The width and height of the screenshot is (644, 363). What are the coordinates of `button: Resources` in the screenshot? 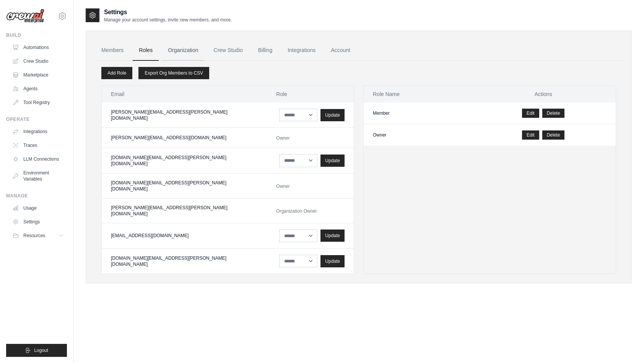 It's located at (38, 236).